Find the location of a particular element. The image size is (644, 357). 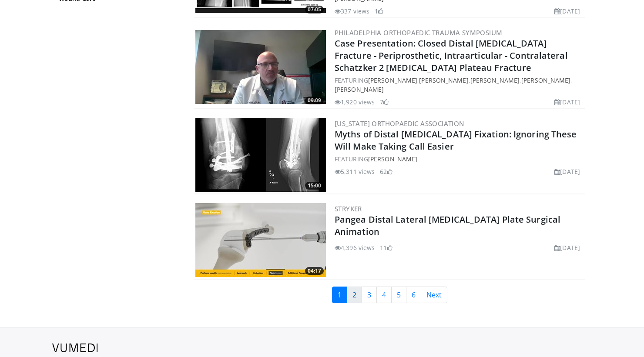

span: 15:00 is located at coordinates (314, 186).